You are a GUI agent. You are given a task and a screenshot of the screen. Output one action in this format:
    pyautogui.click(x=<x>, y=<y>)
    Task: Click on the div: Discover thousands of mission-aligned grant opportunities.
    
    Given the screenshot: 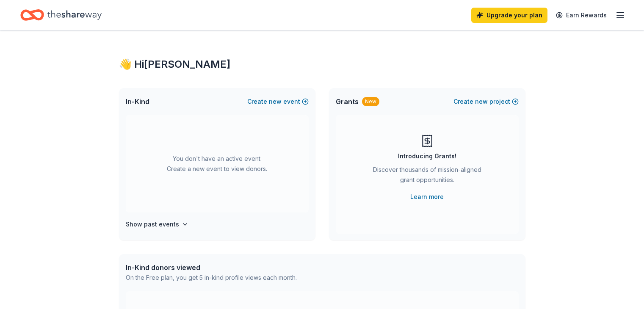 What is the action you would take?
    pyautogui.click(x=428, y=176)
    